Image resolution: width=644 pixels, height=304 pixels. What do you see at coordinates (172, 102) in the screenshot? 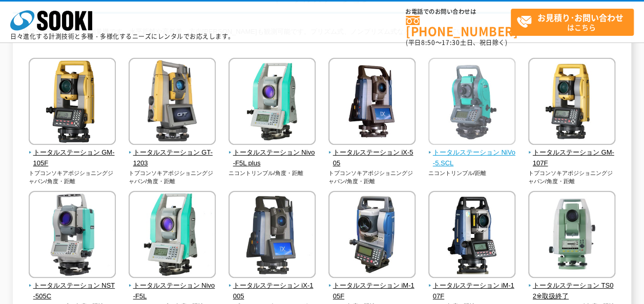
I see `img: トータルステーション GT-1203` at bounding box center [172, 102].